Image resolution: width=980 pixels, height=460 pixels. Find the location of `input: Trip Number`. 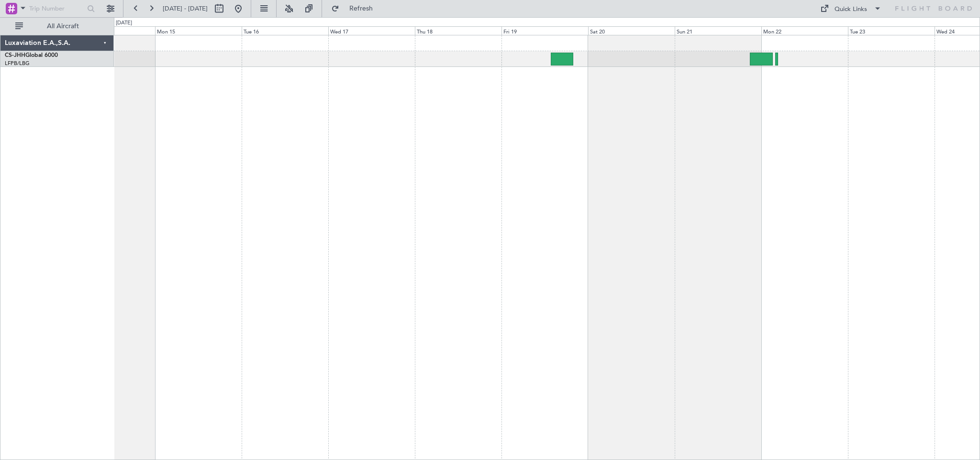

input: Trip Number is located at coordinates (56, 9).